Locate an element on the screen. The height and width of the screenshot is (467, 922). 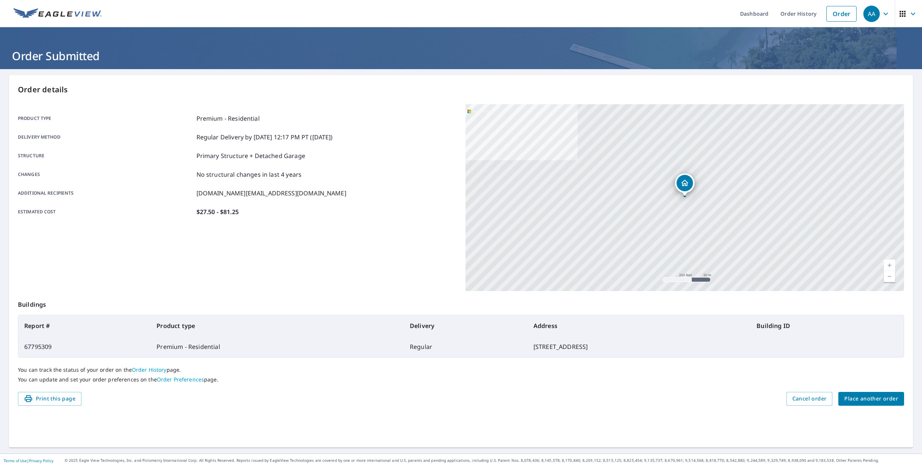
p: © 2025 Eagle View Technologies, Inc. and Pictometry International Corp. All Rights Reserved. Repo... is located at coordinates (491, 460).